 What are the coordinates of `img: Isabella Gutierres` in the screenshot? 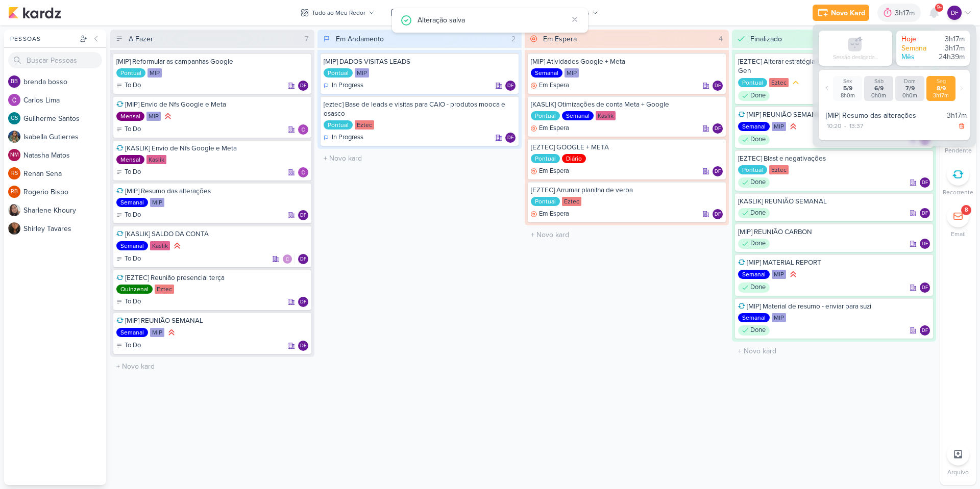 It's located at (14, 137).